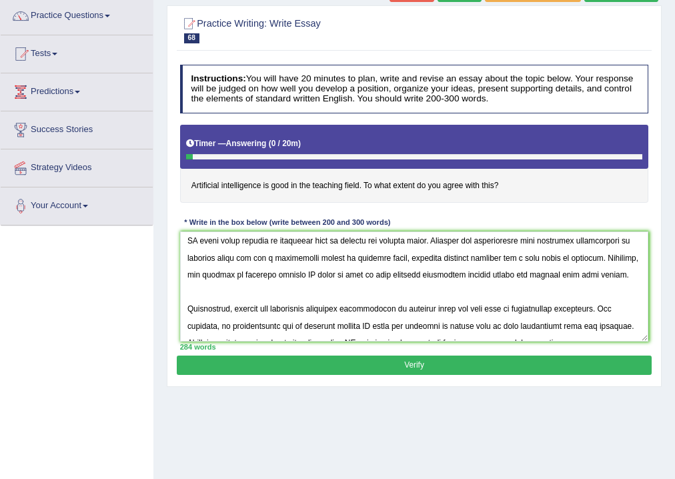  Describe the element at coordinates (191, 38) in the screenshot. I see `span: 68` at that location.